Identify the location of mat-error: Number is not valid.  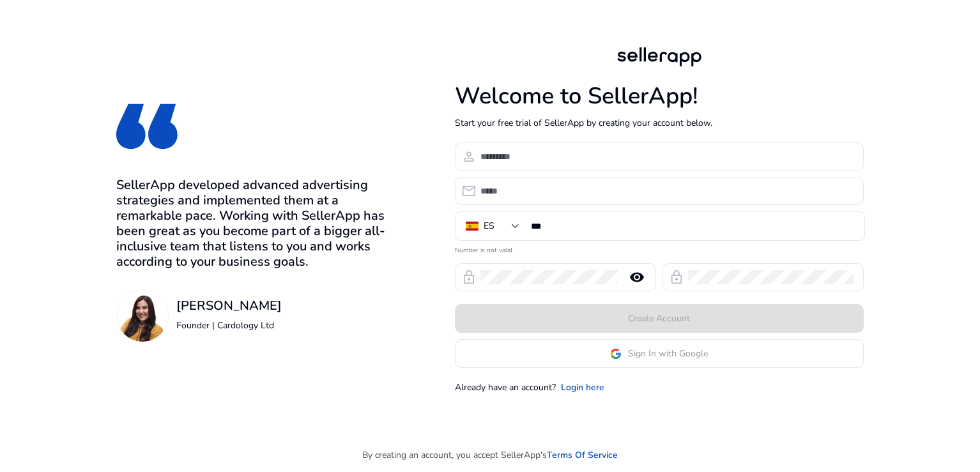
(659, 249).